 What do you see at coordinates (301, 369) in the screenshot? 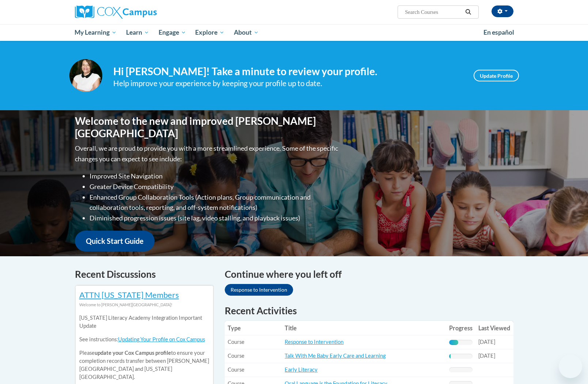
I see `a: Early Literacy` at bounding box center [301, 369].